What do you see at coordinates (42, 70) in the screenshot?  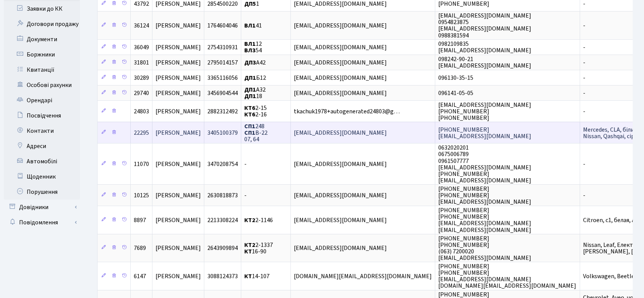 I see `a: Квитанції` at bounding box center [42, 70].